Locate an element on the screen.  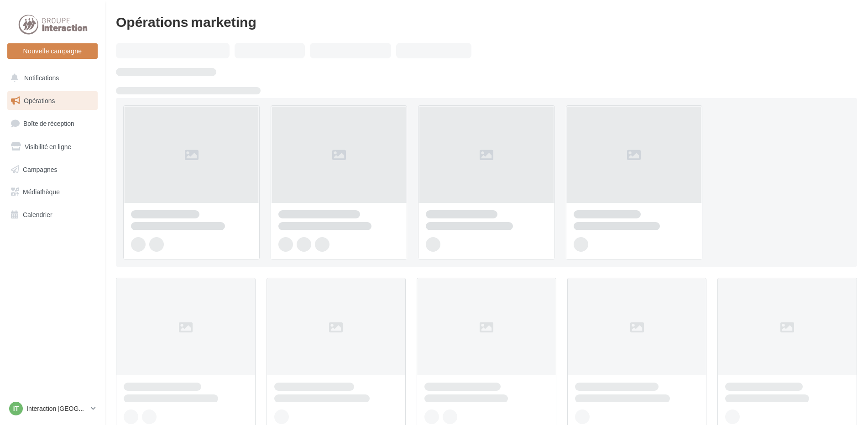
button: Notifications is located at coordinates (51, 78).